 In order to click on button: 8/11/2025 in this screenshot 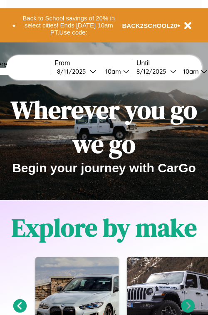, I will do `click(77, 71)`.